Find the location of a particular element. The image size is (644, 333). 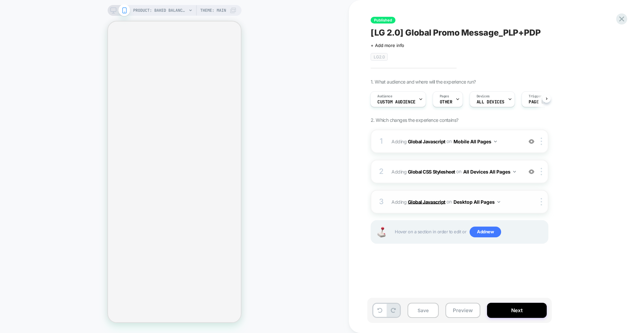

span: Published is located at coordinates (383, 20).